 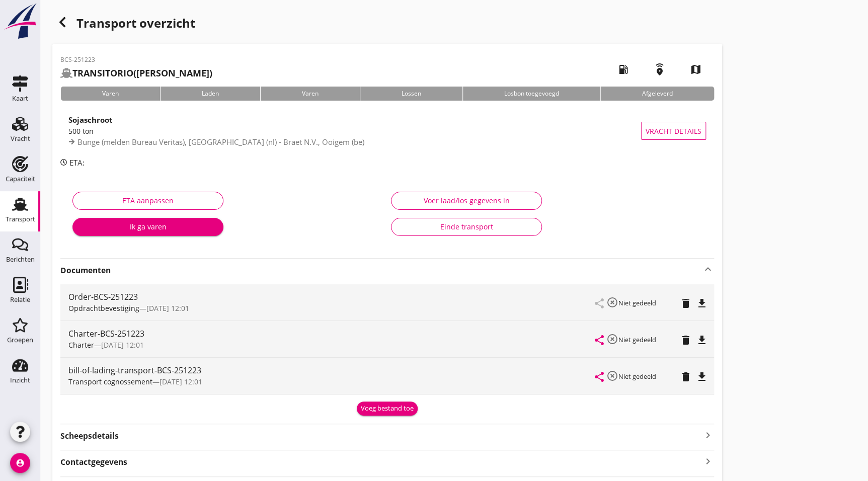 What do you see at coordinates (136, 60) in the screenshot?
I see `p: BCS-251223` at bounding box center [136, 60].